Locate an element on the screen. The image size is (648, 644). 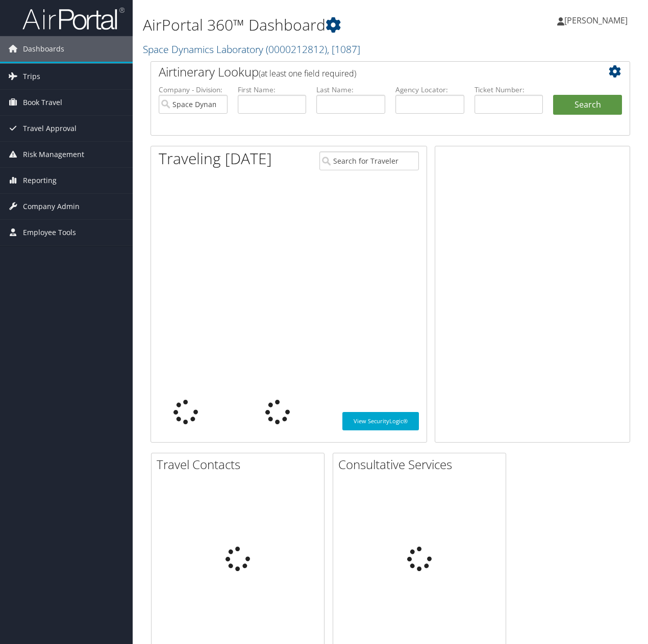
span: Book Travel is located at coordinates (42, 103).